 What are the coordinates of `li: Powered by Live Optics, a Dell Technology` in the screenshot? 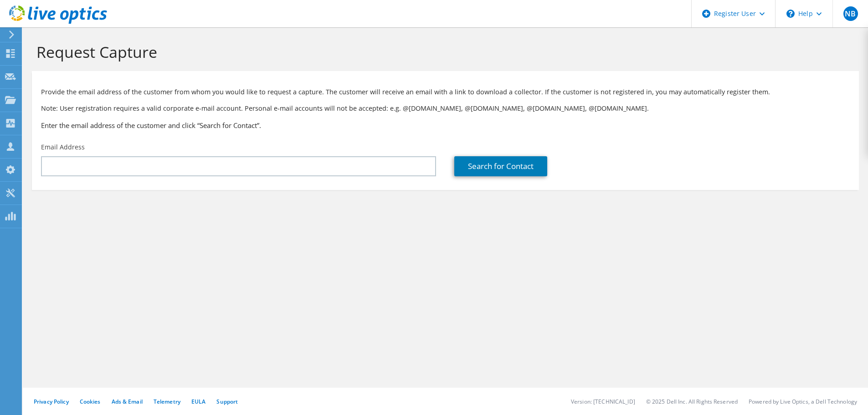 It's located at (803, 401).